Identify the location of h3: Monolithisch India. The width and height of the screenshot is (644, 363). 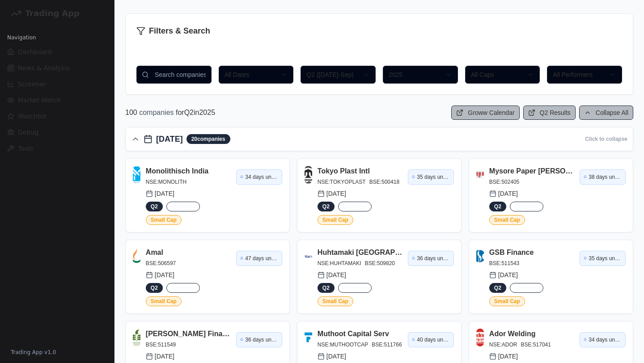
(188, 171).